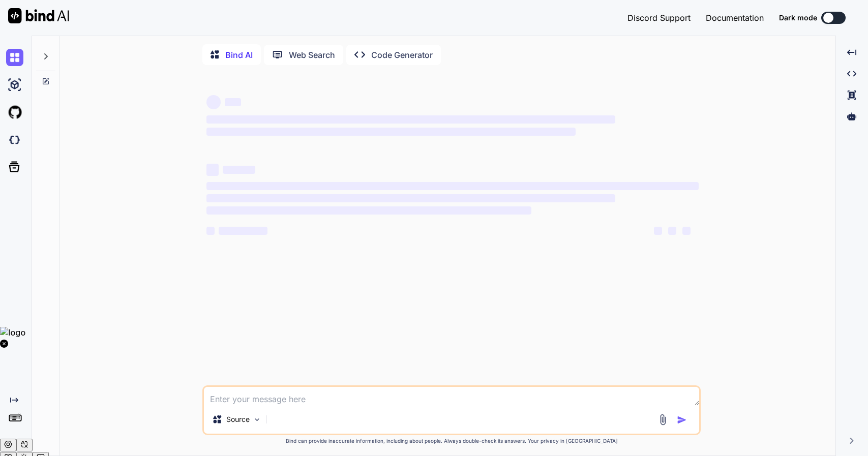 The image size is (868, 456). Describe the element at coordinates (659, 18) in the screenshot. I see `span: Discord Support` at that location.